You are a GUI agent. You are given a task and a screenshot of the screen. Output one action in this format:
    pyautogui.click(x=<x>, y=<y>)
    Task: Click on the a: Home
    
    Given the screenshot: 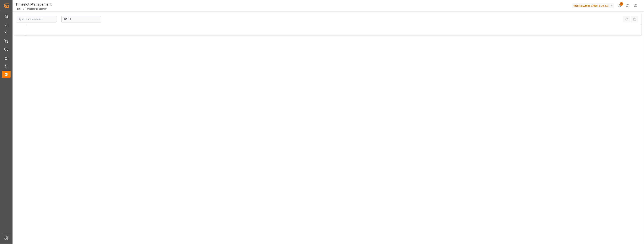 What is the action you would take?
    pyautogui.click(x=19, y=9)
    